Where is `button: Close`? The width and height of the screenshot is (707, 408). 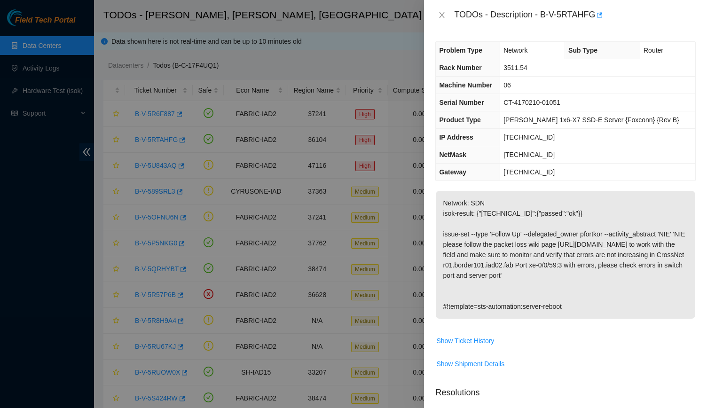
button: Close is located at coordinates (442, 15).